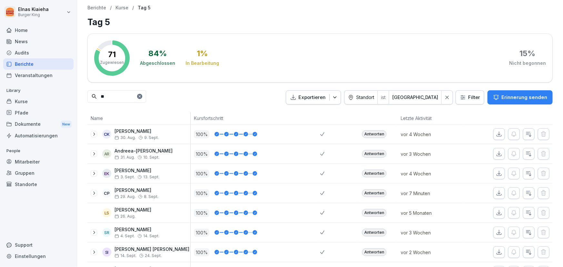  What do you see at coordinates (38, 30) in the screenshot?
I see `div: Home` at bounding box center [38, 30].